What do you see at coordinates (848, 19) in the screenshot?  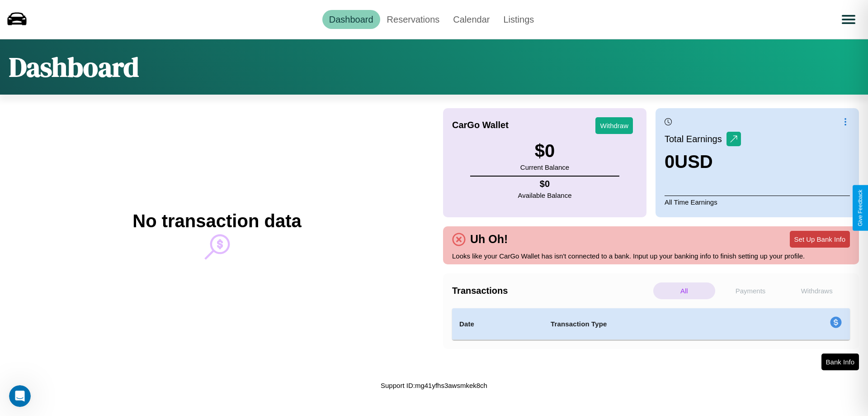 I see `button: Open menu` at bounding box center [848, 19].